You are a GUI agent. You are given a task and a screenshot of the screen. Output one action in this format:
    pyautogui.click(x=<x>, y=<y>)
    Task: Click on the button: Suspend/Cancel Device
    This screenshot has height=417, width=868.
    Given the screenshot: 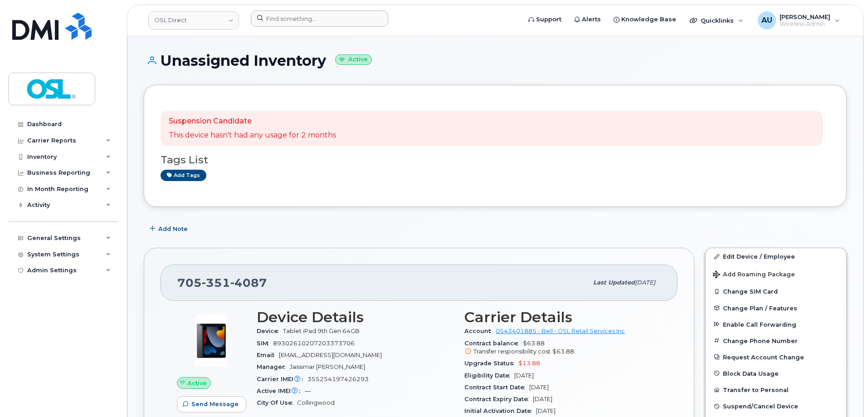 What is the action you would take?
    pyautogui.click(x=776, y=406)
    